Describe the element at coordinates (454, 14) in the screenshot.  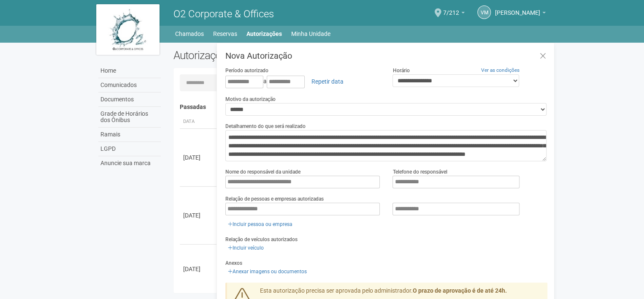
I see `a: 7/212` at that location.